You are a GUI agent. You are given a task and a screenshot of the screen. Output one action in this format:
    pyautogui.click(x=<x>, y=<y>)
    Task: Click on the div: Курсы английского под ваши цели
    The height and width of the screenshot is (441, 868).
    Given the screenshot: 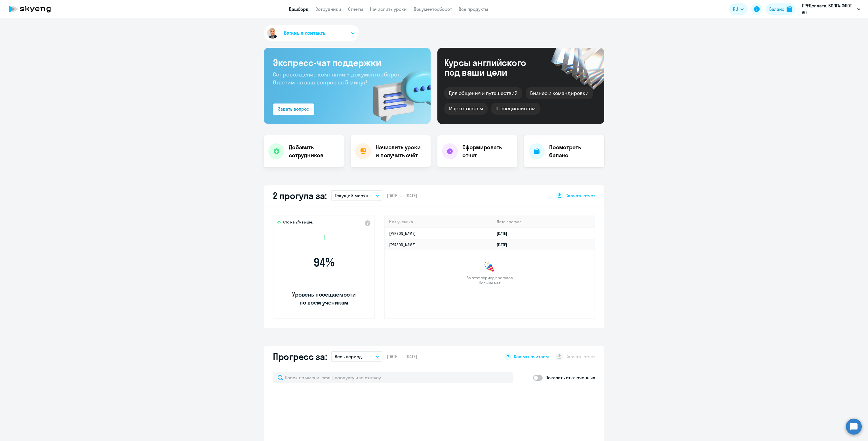 What is the action you would take?
    pyautogui.click(x=493, y=67)
    